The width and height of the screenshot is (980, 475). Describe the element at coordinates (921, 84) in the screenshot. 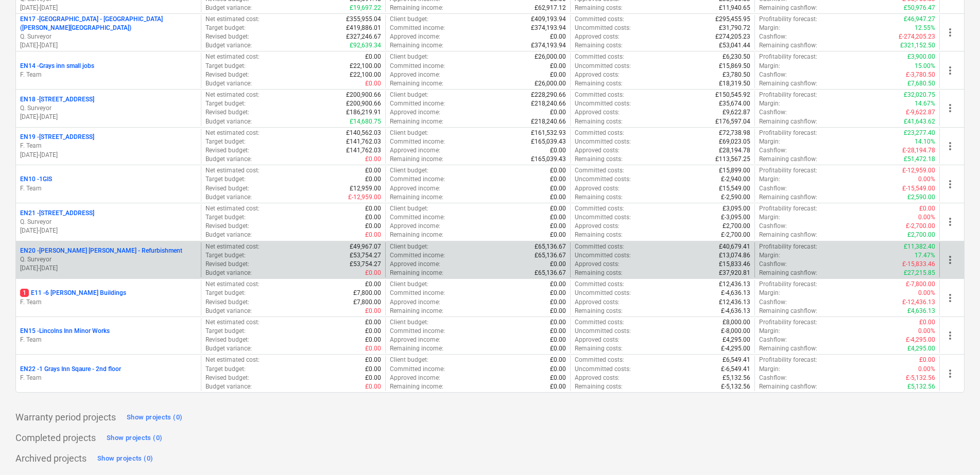

I see `p: £7,680.50` at that location.